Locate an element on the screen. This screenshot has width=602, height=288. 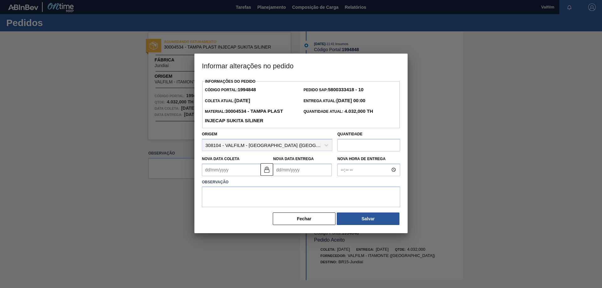
button: locked is located at coordinates (267, 170).